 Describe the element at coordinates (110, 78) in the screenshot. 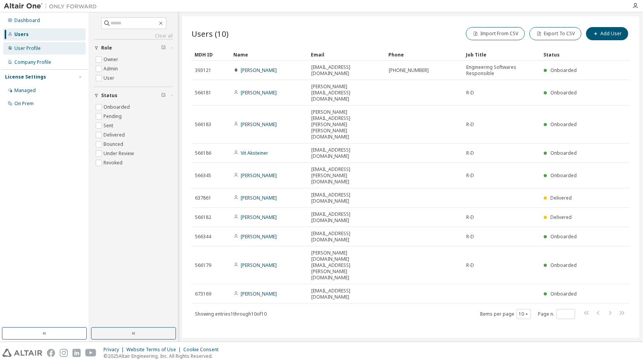

I see `label: User` at that location.